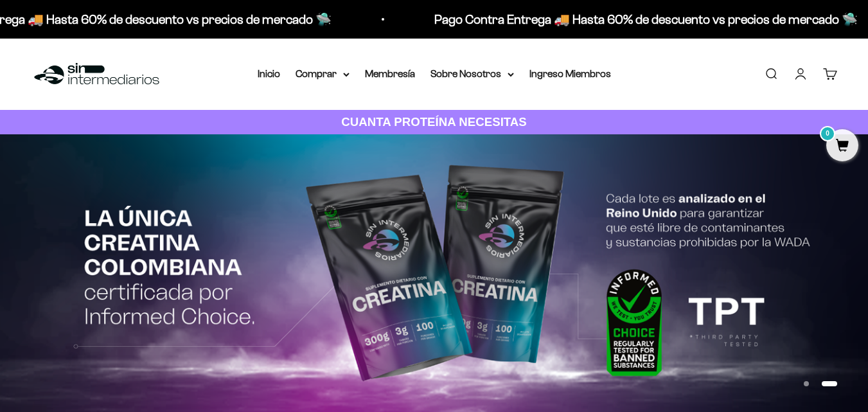 The image size is (868, 412). Describe the element at coordinates (570, 73) in the screenshot. I see `a: Ingreso Miembros` at that location.